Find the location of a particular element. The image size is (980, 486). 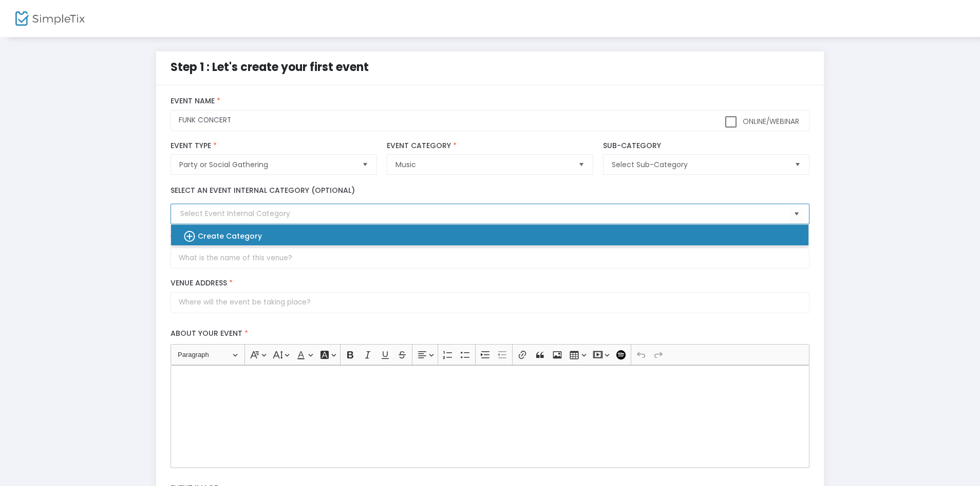

input: Where will the event be taking place? is located at coordinates (490, 302).